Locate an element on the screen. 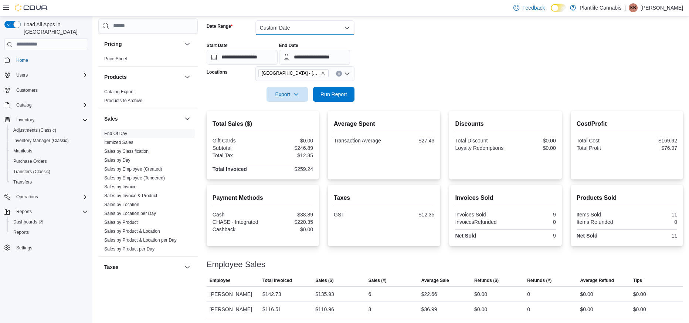 The width and height of the screenshot is (689, 323). span: Transfers is located at coordinates (49, 182).